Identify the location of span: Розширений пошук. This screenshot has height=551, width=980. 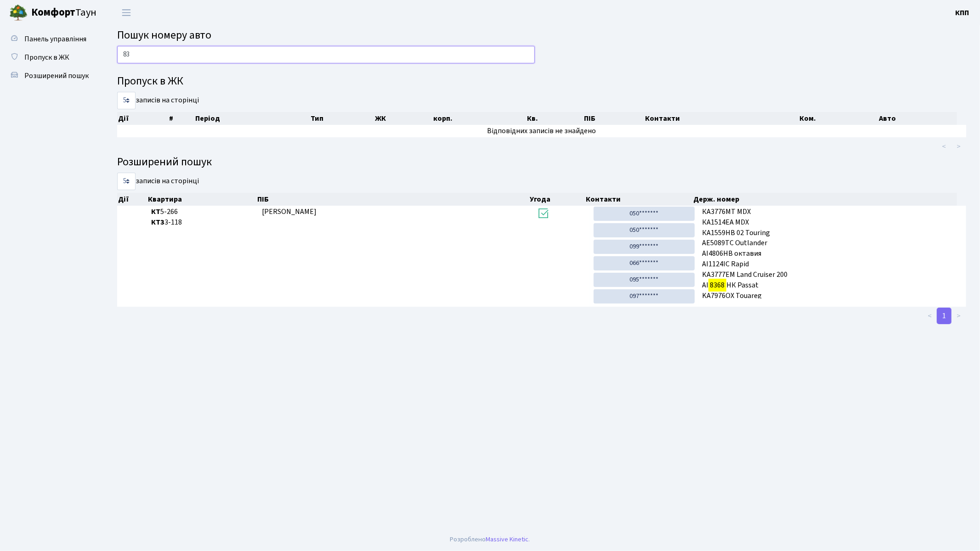
(56, 76).